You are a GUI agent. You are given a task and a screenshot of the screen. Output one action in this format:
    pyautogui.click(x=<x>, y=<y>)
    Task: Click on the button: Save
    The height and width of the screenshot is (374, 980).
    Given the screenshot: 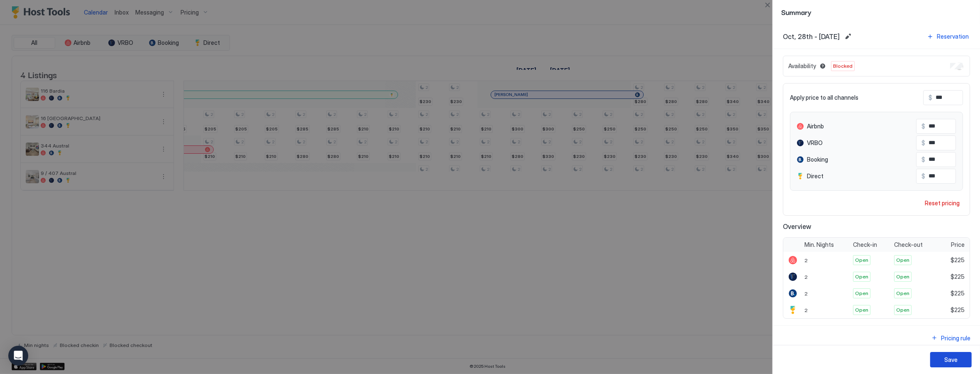 What is the action you would take?
    pyautogui.click(x=950, y=359)
    